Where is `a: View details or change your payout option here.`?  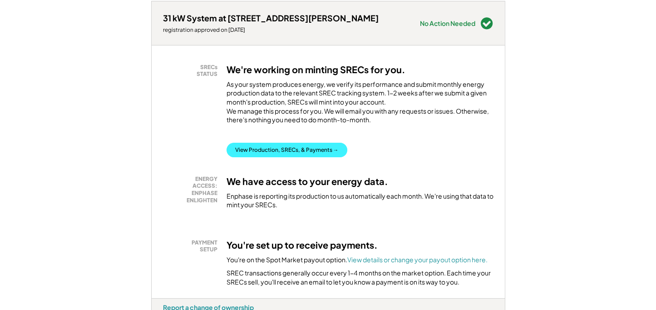
a: View details or change your payout option here. is located at coordinates (417, 259).